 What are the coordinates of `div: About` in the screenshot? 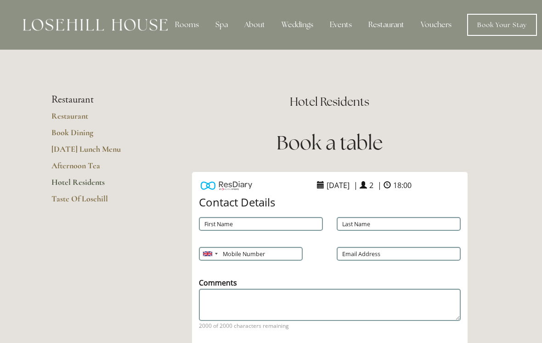 It's located at (254, 25).